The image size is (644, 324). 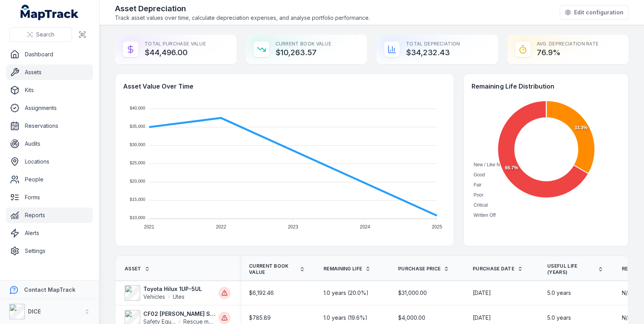 What do you see at coordinates (179, 289) in the screenshot?
I see `a: Toyota Hilux 1UP-5UL` at bounding box center [179, 289].